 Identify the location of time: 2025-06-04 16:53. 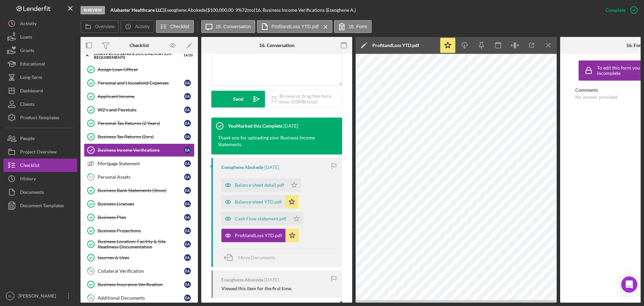
(272, 280).